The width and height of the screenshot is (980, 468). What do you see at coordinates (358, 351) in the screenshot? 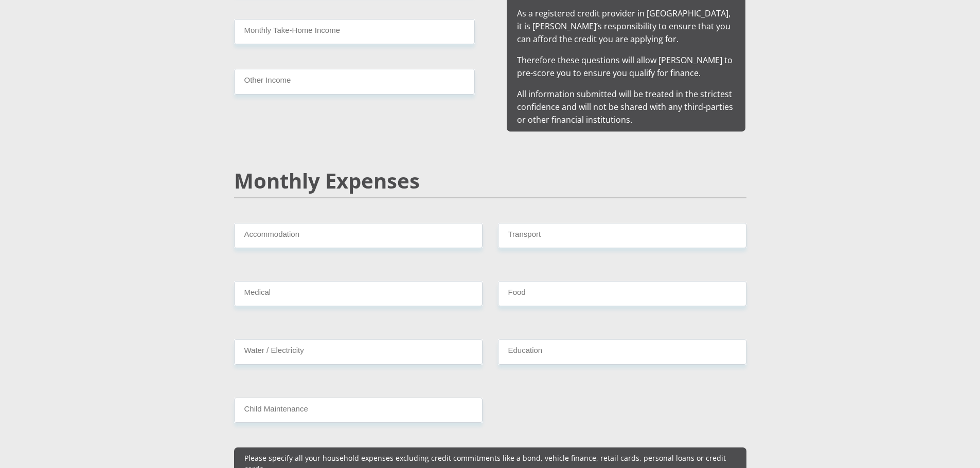
I see `input: Expenses - Water/Electricity` at bounding box center [358, 351].